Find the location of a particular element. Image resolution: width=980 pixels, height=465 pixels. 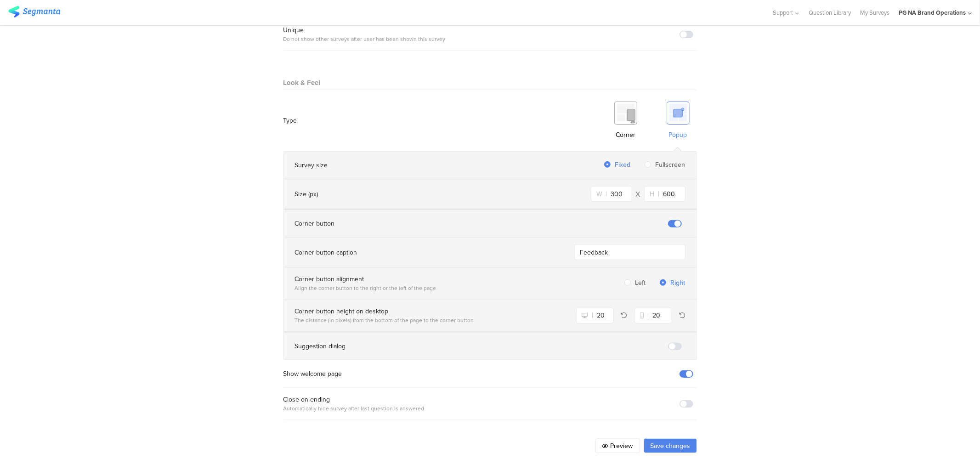

span: Support is located at coordinates (784, 12).